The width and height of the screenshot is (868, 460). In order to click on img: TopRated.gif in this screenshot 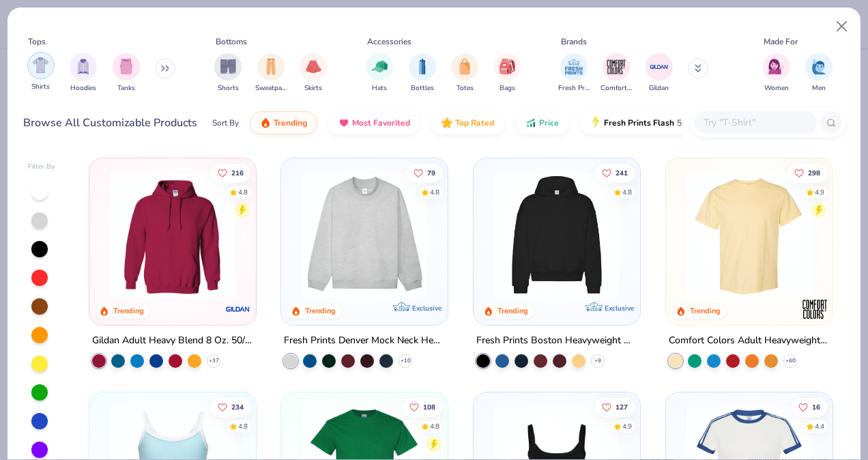, I will do `click(447, 123)`.